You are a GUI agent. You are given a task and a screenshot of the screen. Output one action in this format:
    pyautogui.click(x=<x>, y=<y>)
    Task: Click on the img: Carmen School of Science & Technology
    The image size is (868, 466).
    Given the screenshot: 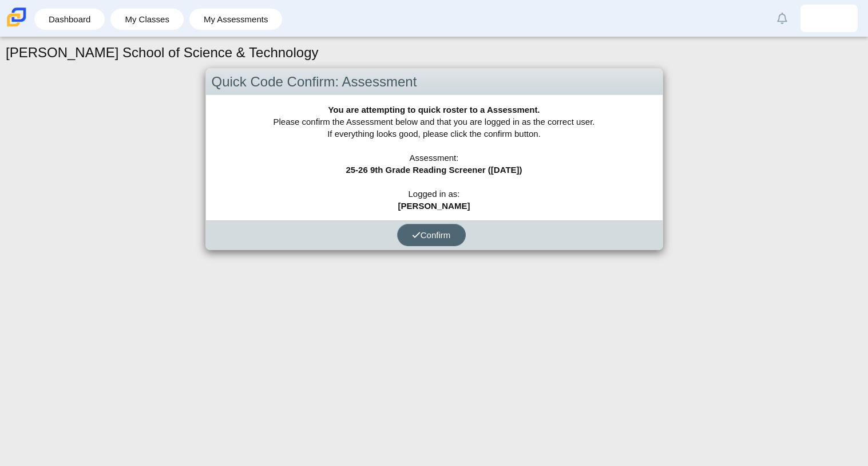 What is the action you would take?
    pyautogui.click(x=17, y=18)
    